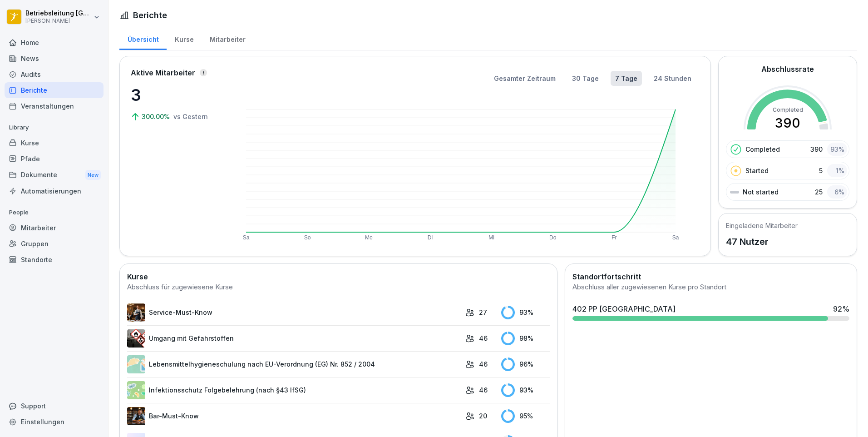 This screenshot has width=868, height=437. Describe the element at coordinates (54, 191) in the screenshot. I see `a: Automatisierungen` at that location.